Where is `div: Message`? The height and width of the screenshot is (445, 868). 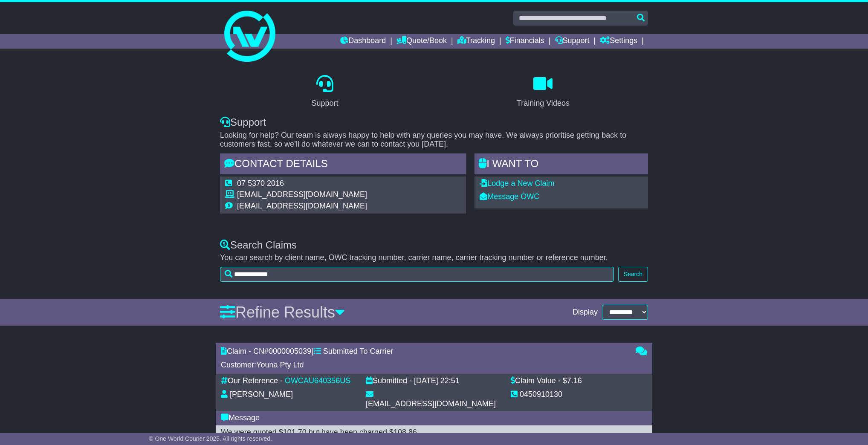 div: Message is located at coordinates (434, 419).